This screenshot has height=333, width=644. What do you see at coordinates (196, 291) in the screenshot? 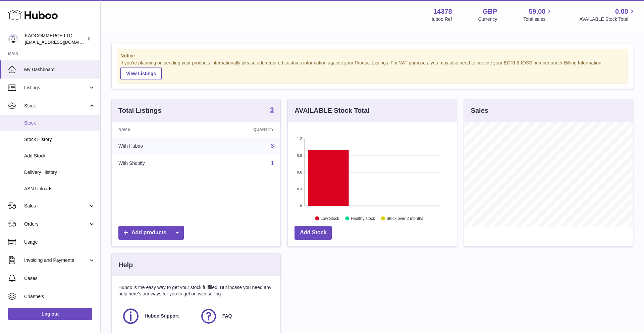
I see `p: Huboo is the easy way to get your stock fulfilled. But incase you need any help here's our ways f...` at bounding box center [196, 291].